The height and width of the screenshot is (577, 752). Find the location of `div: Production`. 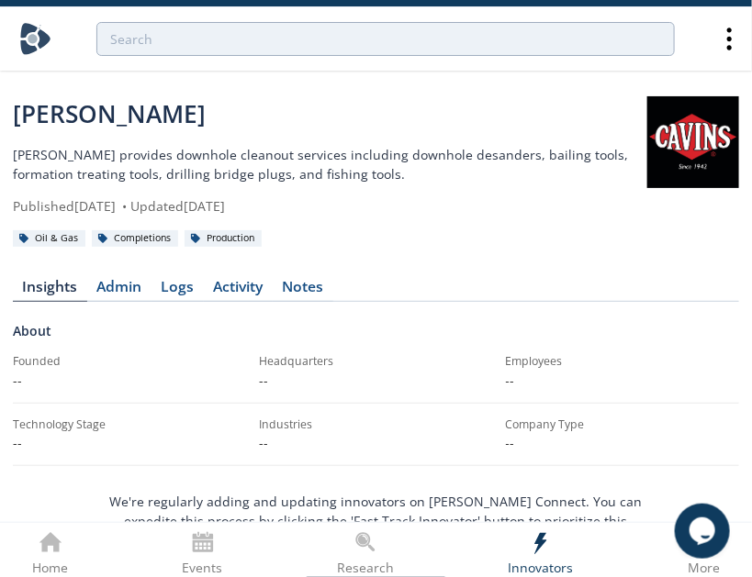

div: Production is located at coordinates (223, 239).